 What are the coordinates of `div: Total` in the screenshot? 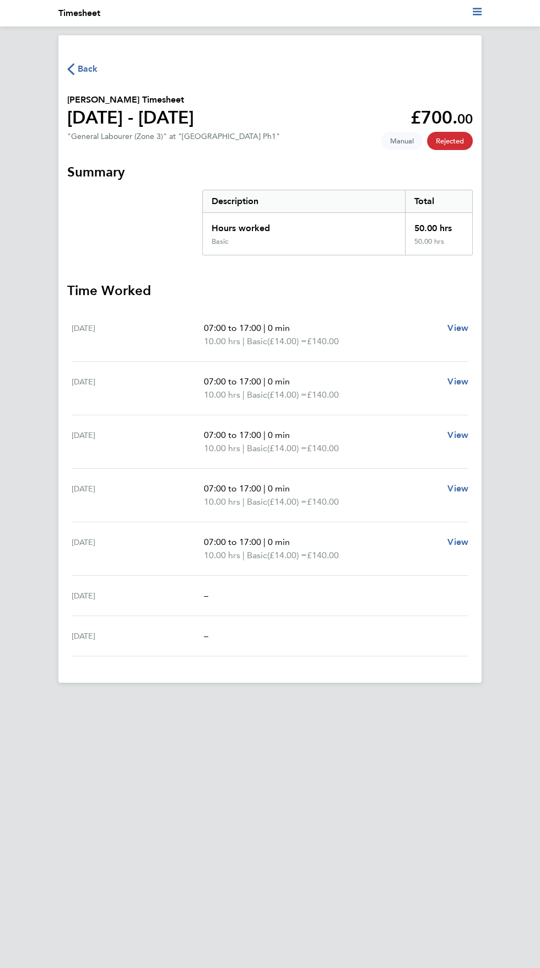 It's located at (439, 201).